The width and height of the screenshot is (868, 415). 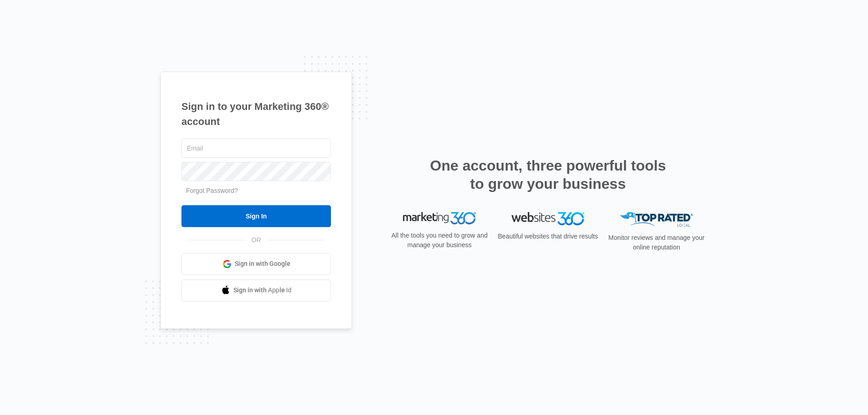 I want to click on h2: One account, three powerful tools to grow your business, so click(x=548, y=175).